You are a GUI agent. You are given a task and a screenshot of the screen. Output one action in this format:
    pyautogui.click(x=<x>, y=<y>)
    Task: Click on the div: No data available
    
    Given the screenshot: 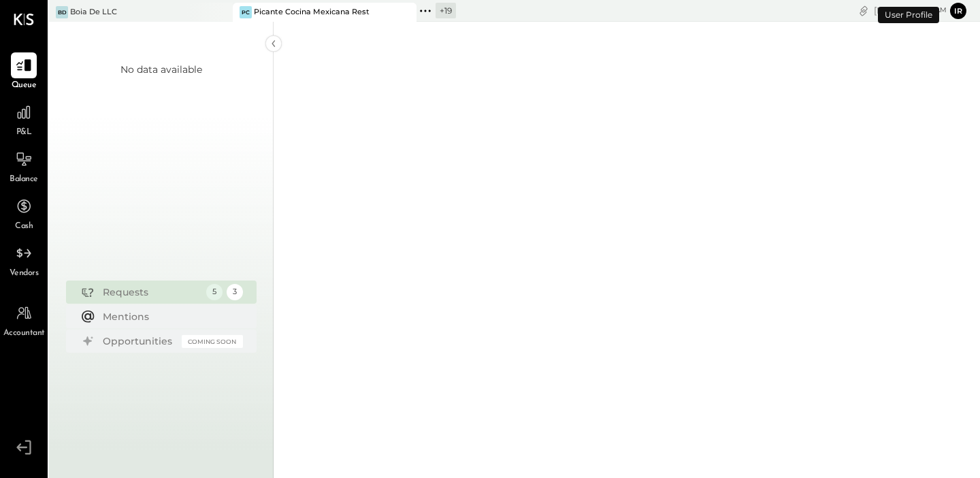 What is the action you would take?
    pyautogui.click(x=161, y=70)
    